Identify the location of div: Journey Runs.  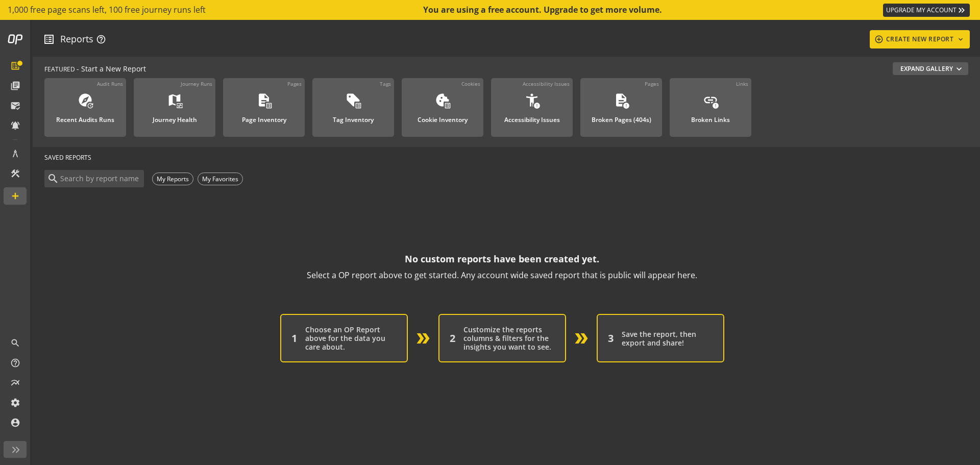
(196, 83).